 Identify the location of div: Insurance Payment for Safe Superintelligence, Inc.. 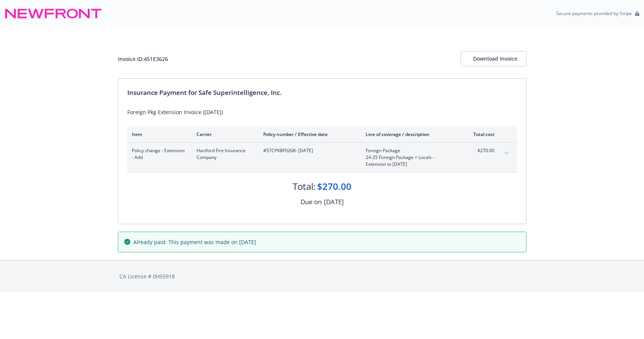
(322, 93).